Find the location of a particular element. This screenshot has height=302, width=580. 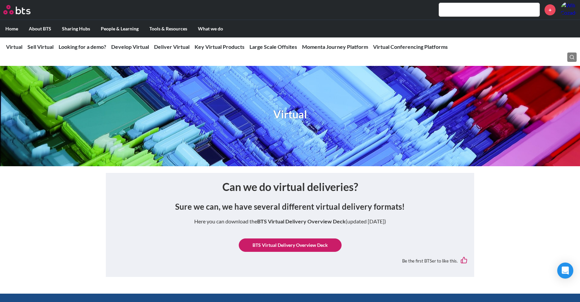

h1: Virtual is located at coordinates (290, 115).